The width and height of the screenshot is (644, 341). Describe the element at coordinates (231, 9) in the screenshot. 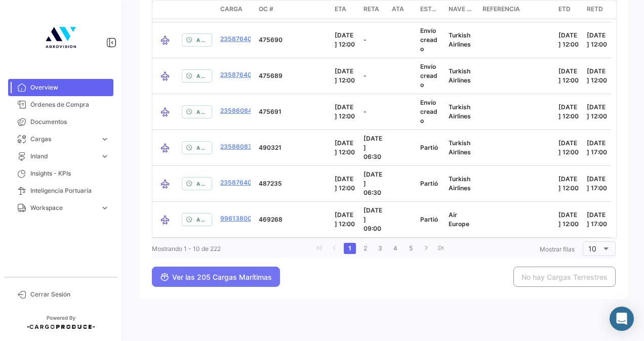

I see `span: Carga` at that location.